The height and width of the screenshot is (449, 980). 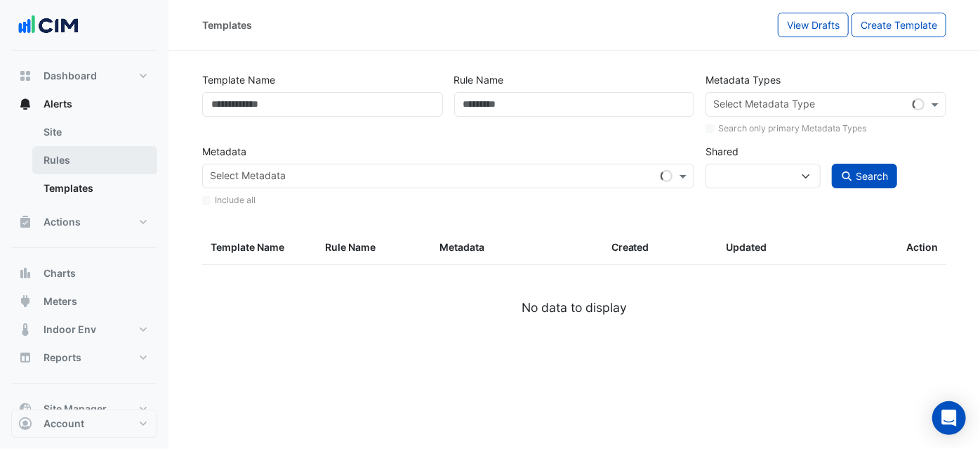 What do you see at coordinates (25, 358) in the screenshot?
I see `app-icon: Reports` at bounding box center [25, 358].